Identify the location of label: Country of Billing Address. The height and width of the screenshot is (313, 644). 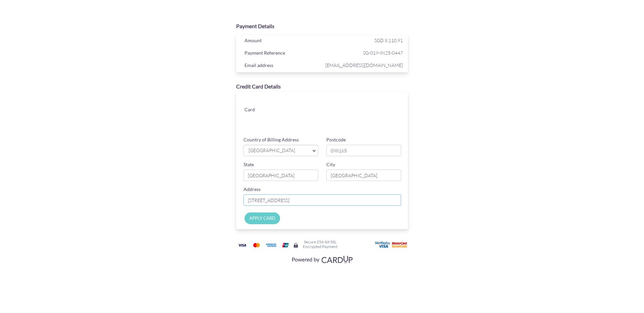
(271, 140).